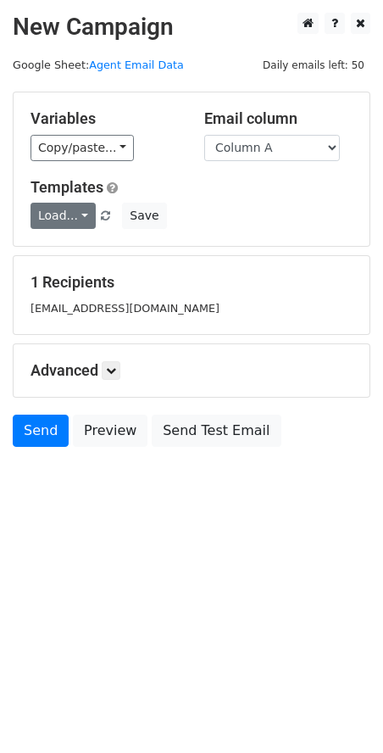 This screenshot has height=753, width=383. What do you see at coordinates (192, 371) in the screenshot?
I see `h5: Advanced` at bounding box center [192, 371].